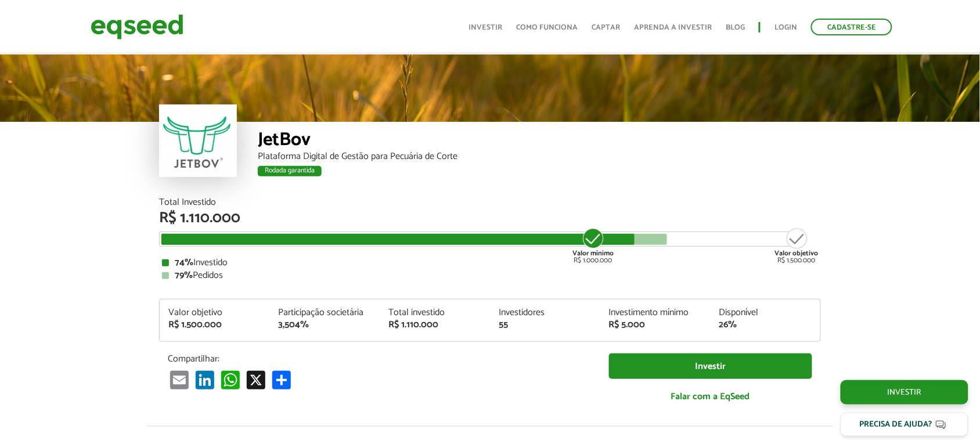  Describe the element at coordinates (325, 313) in the screenshot. I see `div: Participação societária` at that location.